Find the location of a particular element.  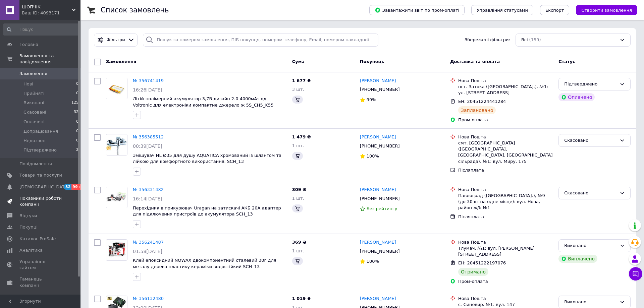

a: Створити замовлення is located at coordinates (603, 10).